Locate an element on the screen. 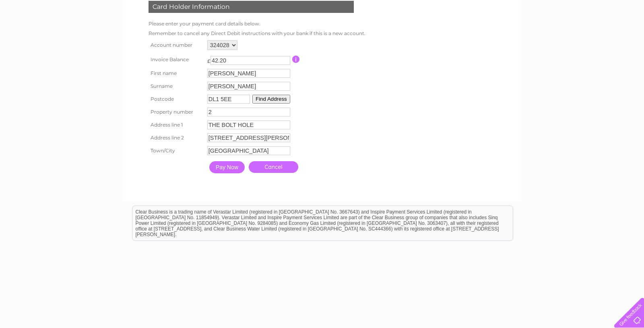  input: Information is located at coordinates (296, 59).